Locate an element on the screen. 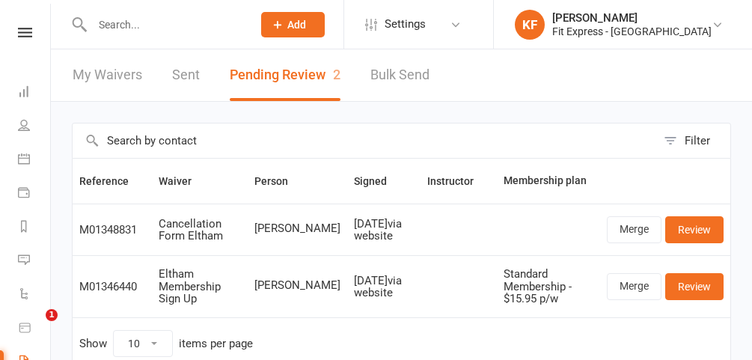  button: Reference is located at coordinates (112, 181).